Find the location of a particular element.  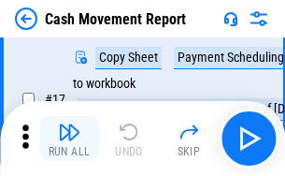

div: Run All is located at coordinates (69, 151).